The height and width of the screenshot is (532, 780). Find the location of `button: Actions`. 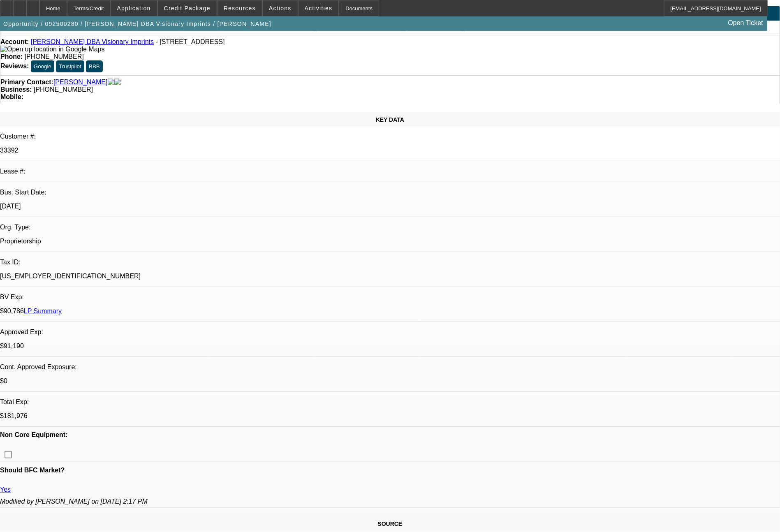

button: Actions is located at coordinates (280, 8).